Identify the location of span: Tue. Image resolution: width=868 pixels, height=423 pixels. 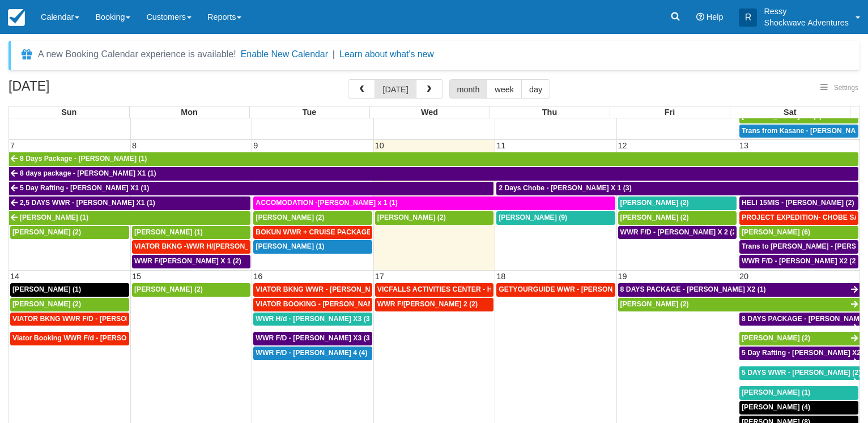
(309, 112).